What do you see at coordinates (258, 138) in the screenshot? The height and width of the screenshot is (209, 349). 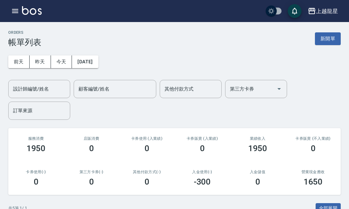 I see `h2: 業績收入` at bounding box center [258, 138].